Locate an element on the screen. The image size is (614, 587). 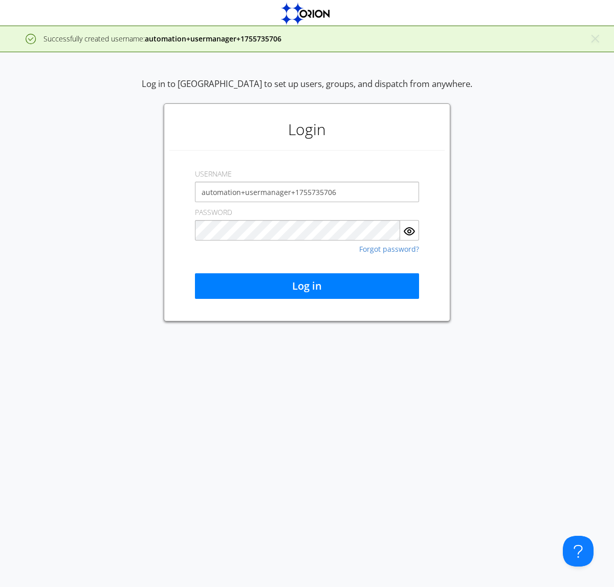
label: PASSWORD is located at coordinates (213, 212).